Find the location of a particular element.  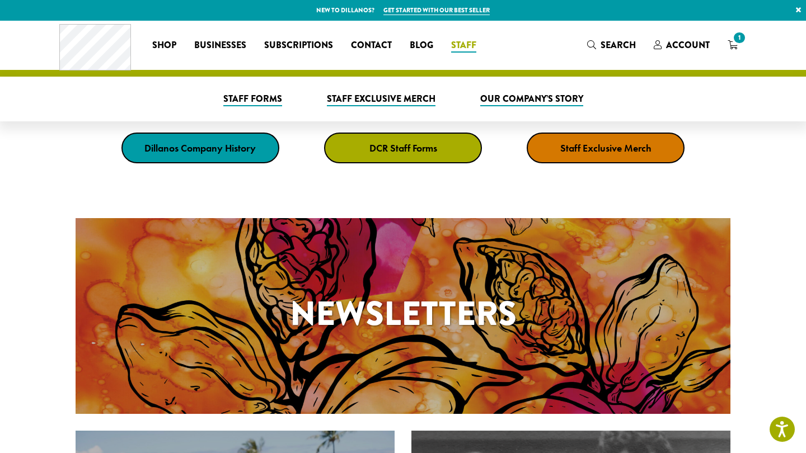

span: Staff is located at coordinates (463, 45).